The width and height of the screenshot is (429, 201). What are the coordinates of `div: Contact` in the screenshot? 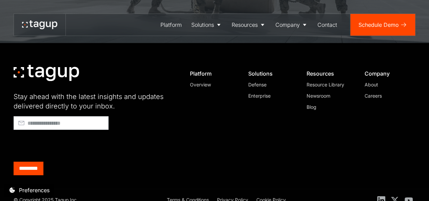 It's located at (327, 25).